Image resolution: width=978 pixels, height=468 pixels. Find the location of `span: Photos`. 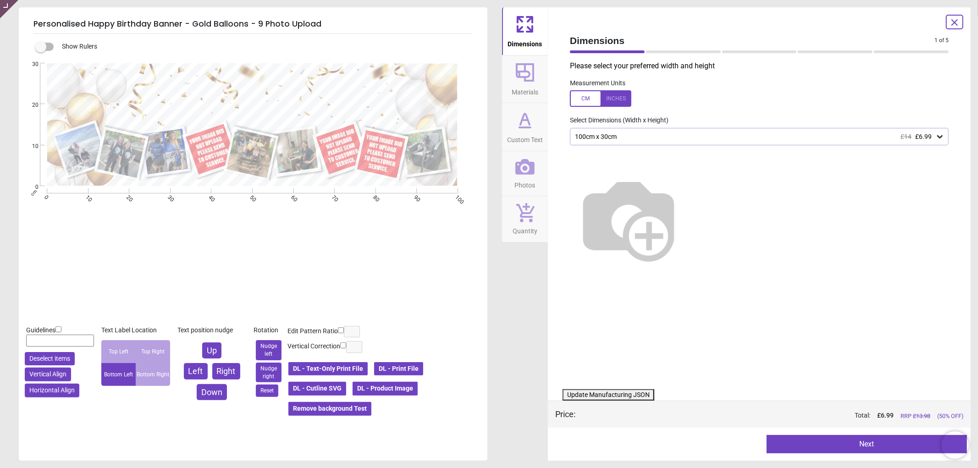

span: Photos is located at coordinates (525, 183).